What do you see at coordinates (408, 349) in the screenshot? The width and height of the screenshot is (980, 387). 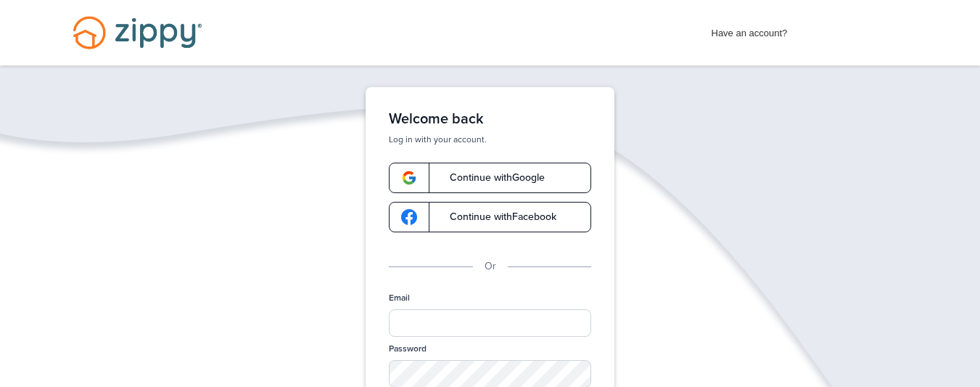 I see `label: Password` at bounding box center [408, 349].